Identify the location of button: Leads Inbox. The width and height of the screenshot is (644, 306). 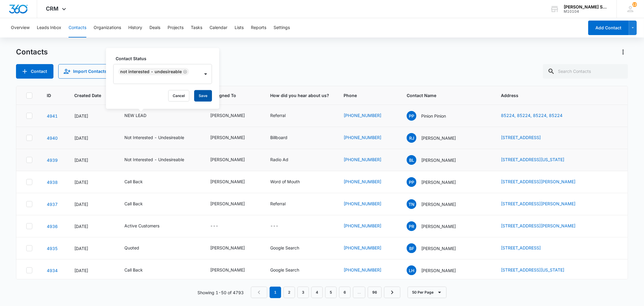
(49, 28).